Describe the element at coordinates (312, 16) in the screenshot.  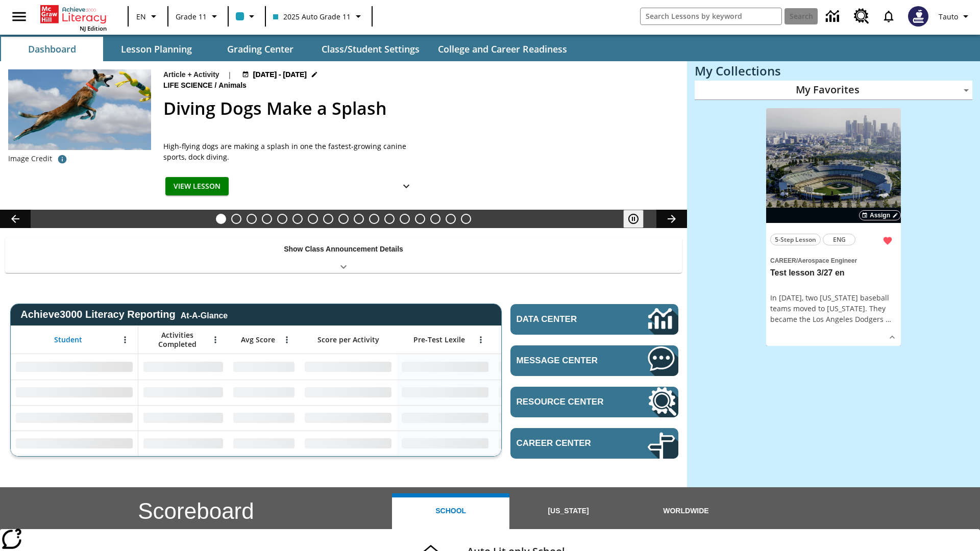
I see `span: 2025 Auto Grade 11` at that location.